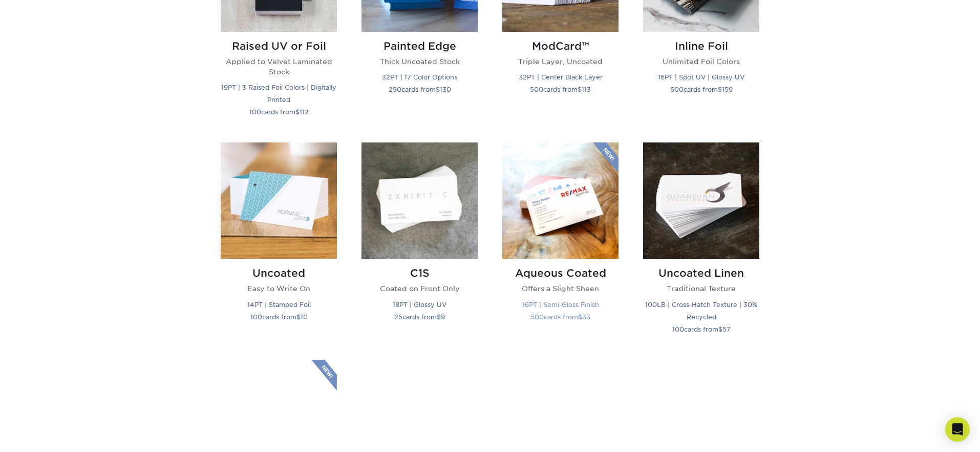 This screenshot has width=980, height=452. Describe the element at coordinates (561, 244) in the screenshot. I see `a: Aqueous Coated Business Cards Aqueous Coated Offers a Slight Sheen 16PT | Semi-Gloss Finish 500ca...` at that location.